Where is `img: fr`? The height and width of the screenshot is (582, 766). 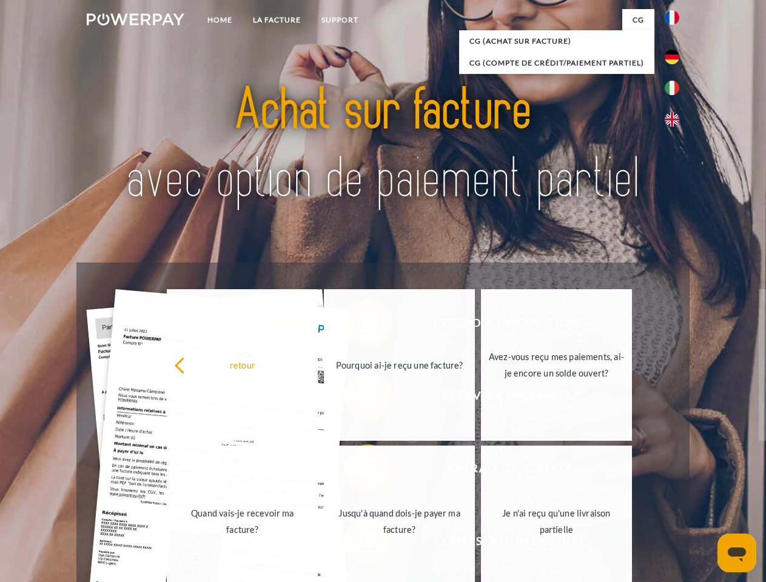 img: fr is located at coordinates (672, 18).